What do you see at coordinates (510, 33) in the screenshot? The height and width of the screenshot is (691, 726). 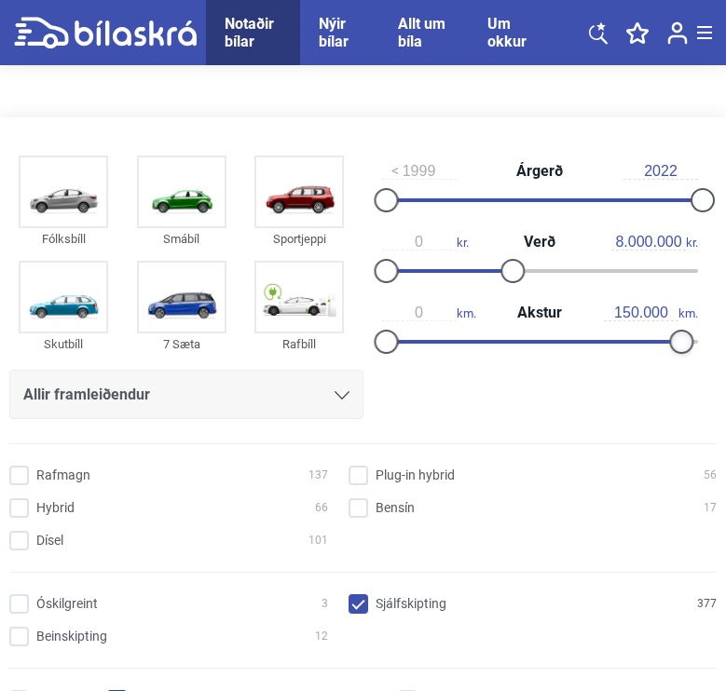 I see `div: Um okkur` at bounding box center [510, 33].